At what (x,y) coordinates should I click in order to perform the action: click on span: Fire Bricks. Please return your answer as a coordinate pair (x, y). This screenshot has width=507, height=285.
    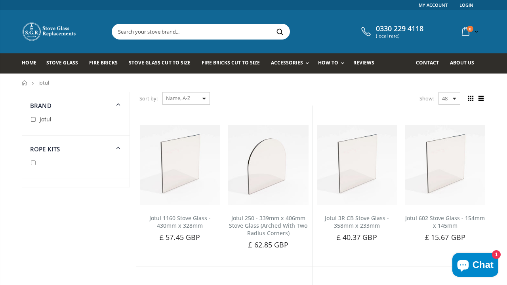
    Looking at the image, I should click on (103, 63).